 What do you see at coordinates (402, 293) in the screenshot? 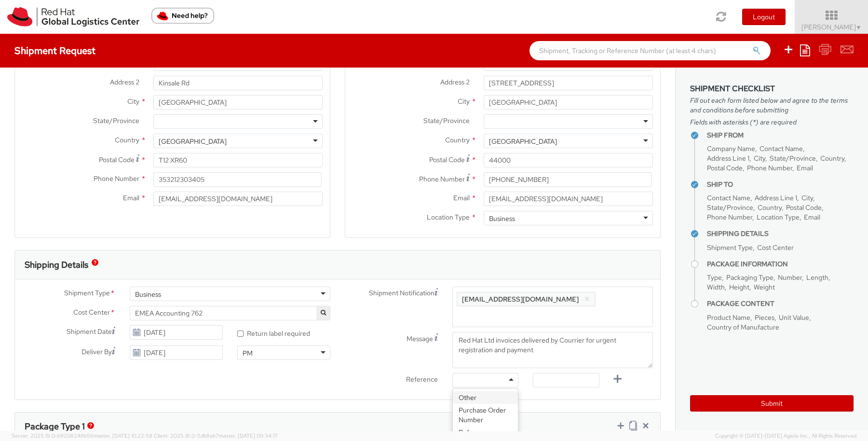
I see `span: Shipment Notification` at bounding box center [402, 293].